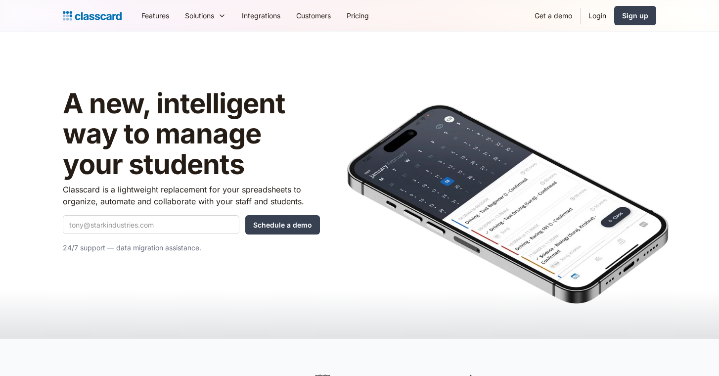  Describe the element at coordinates (597, 15) in the screenshot. I see `a: Login` at that location.